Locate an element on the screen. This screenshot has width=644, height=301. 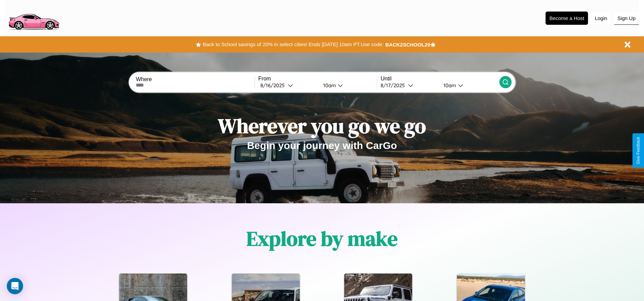
label: From is located at coordinates (317, 79).